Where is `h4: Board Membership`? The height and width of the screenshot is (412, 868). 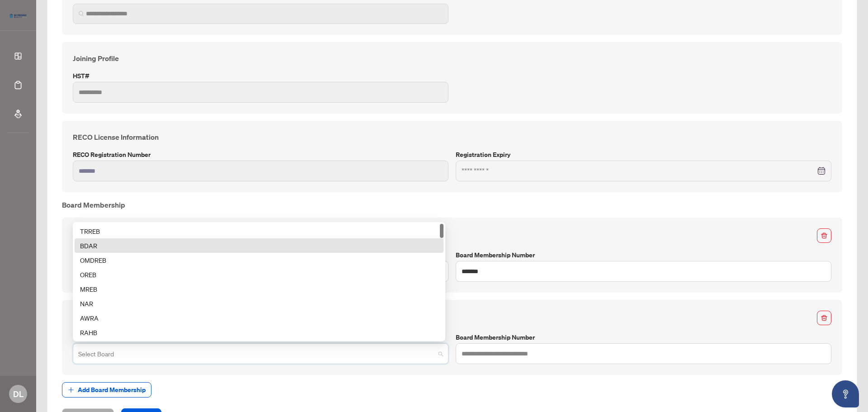 h4: Board Membership is located at coordinates (452, 205).